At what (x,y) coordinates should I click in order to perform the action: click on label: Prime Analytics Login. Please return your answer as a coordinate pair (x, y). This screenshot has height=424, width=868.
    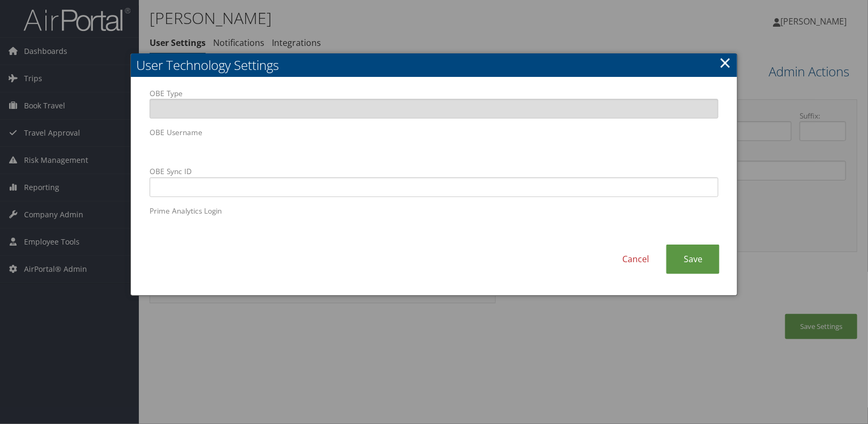
    Looking at the image, I should click on (434, 221).